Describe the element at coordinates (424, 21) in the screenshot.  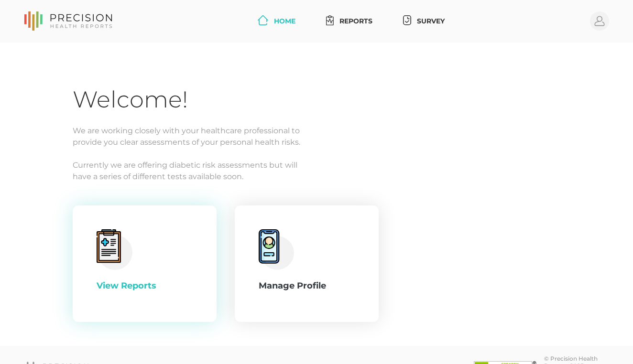
I see `a: Survey` at that location.